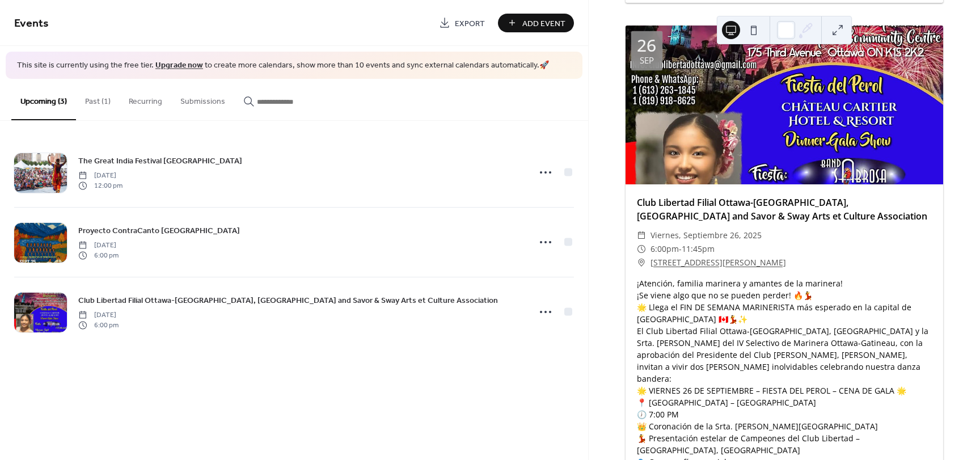 This screenshot has height=460, width=980. What do you see at coordinates (31, 23) in the screenshot?
I see `span: Events` at bounding box center [31, 23].